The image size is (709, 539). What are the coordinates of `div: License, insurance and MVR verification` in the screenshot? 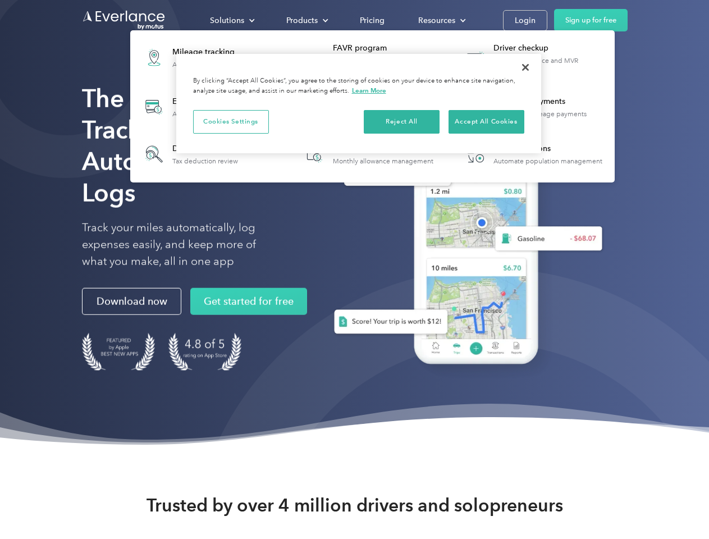 It's located at (550, 65).